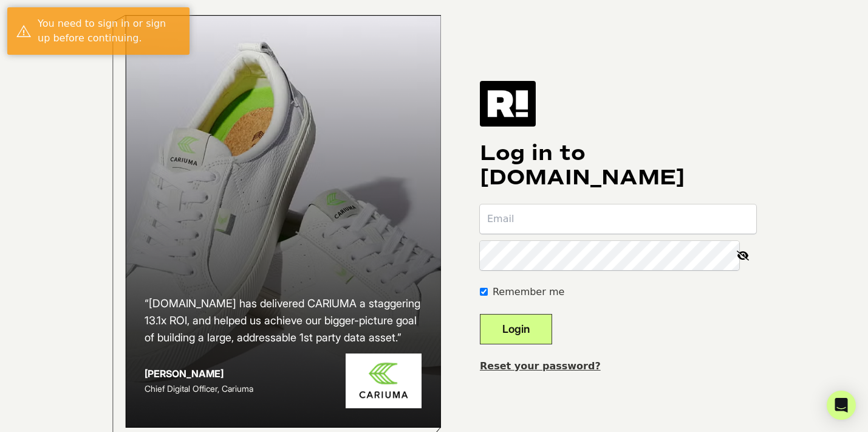 The height and width of the screenshot is (432, 868). I want to click on img: Retention.com, so click(508, 104).